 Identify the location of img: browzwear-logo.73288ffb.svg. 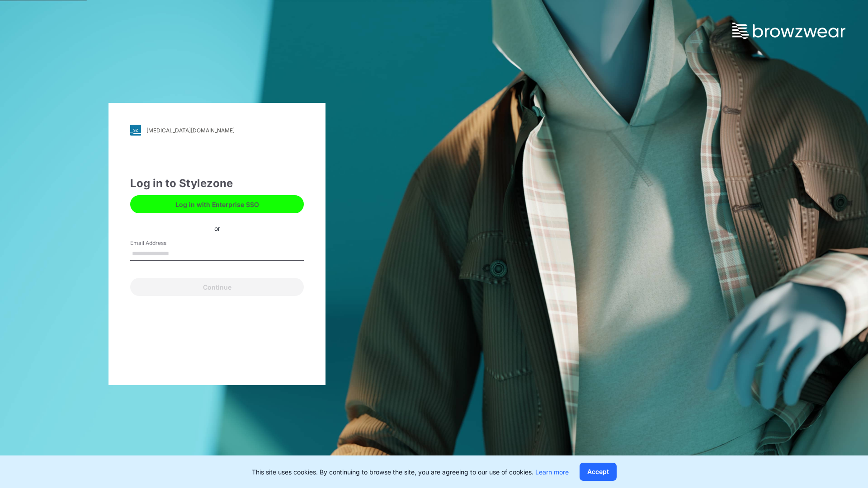
(789, 31).